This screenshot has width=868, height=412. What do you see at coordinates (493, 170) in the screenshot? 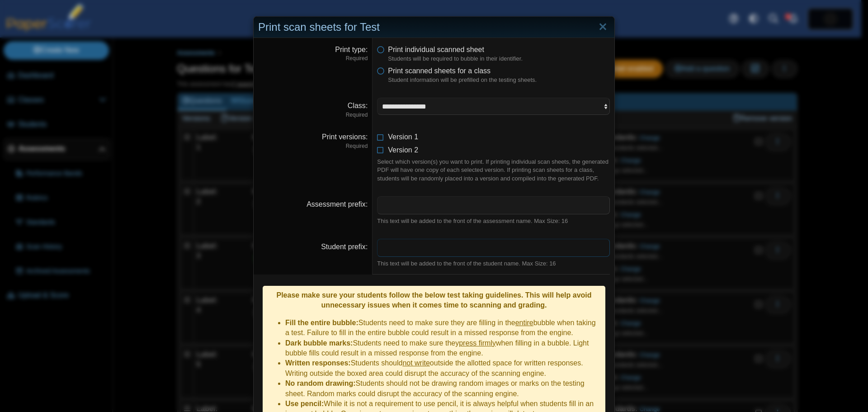
I see `div: Select which version(s) you want to print. If printing individual scan sheets, the generated PDF ...` at bounding box center [493, 170].